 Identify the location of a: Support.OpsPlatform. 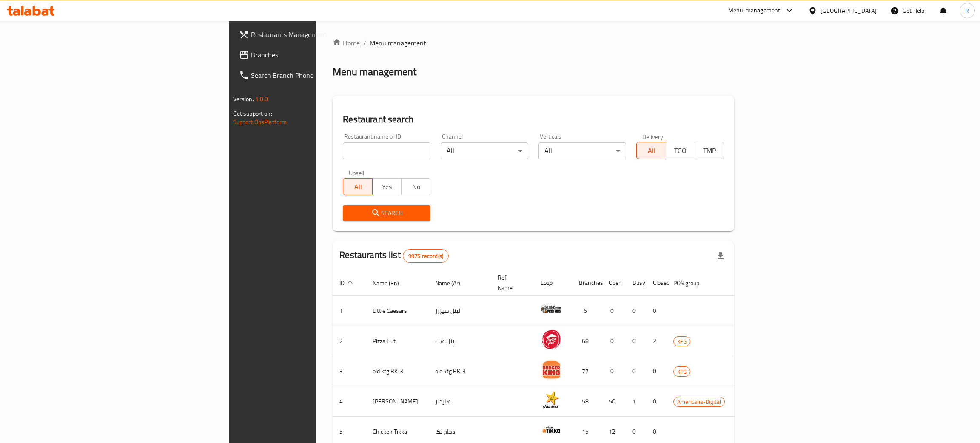
(260, 122).